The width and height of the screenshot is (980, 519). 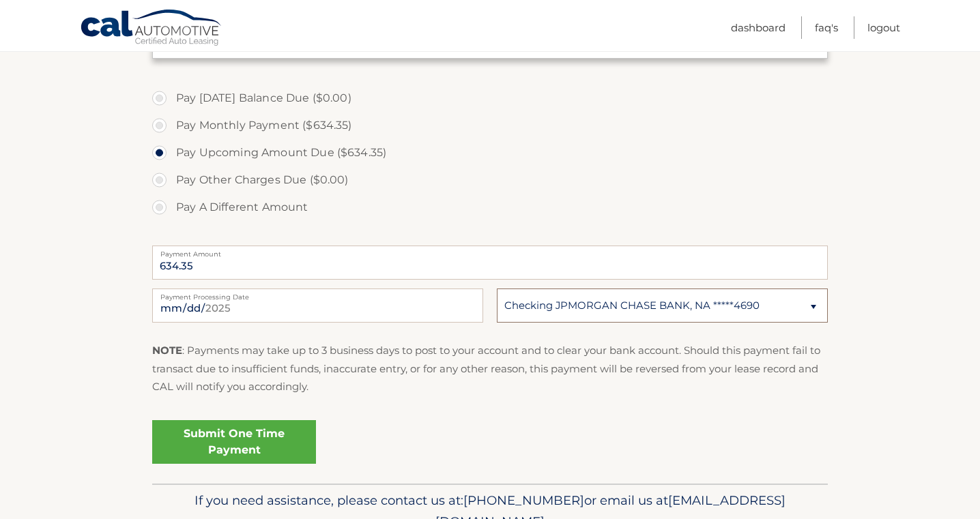 What do you see at coordinates (152, 28) in the screenshot?
I see `a: Cal Automotive` at bounding box center [152, 28].